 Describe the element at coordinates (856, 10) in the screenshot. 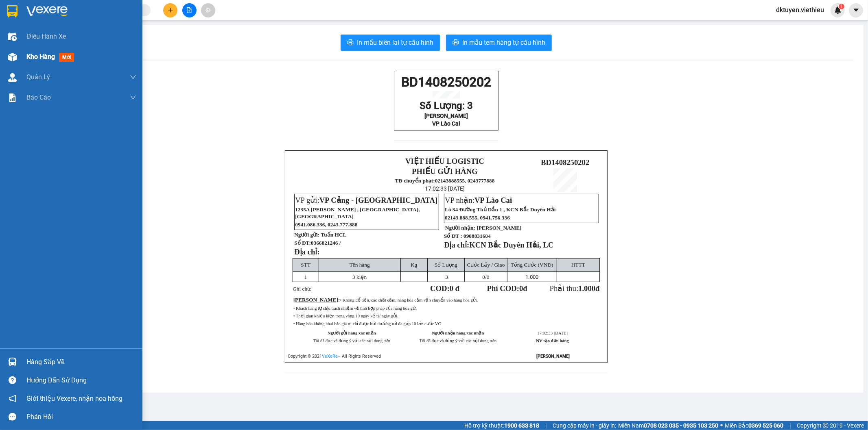

I see `span: caret-down` at that location.